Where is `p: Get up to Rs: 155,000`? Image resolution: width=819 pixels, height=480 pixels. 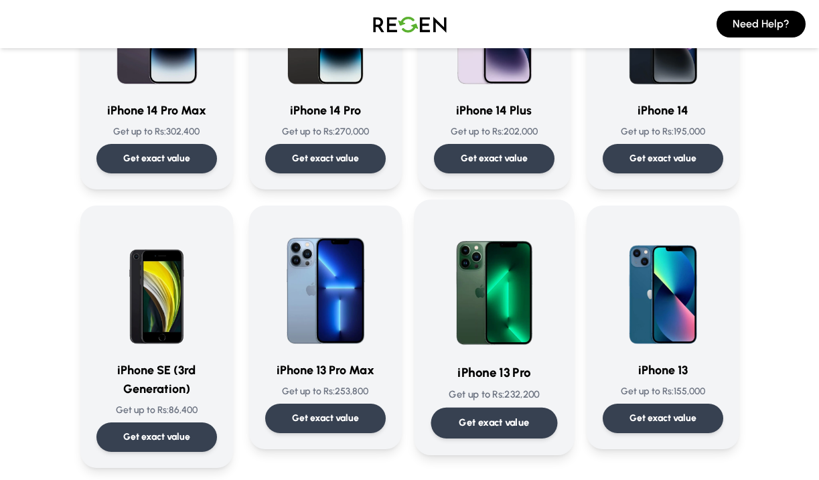 p: Get up to Rs: 155,000 is located at coordinates (663, 392).